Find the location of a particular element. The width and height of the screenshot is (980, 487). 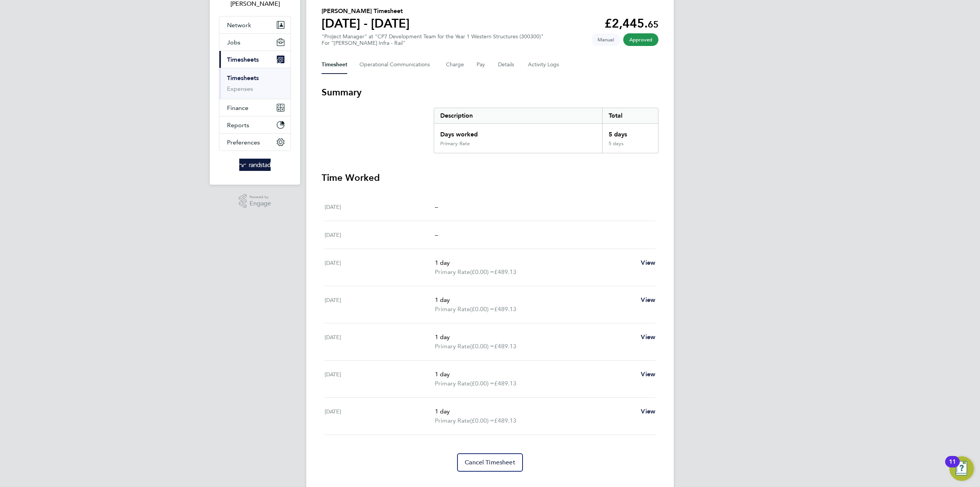

h3: Summary is located at coordinates (490, 93).